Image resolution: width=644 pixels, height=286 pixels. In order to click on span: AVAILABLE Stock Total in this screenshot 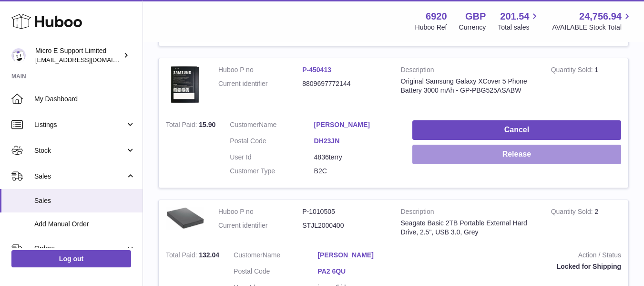, I will do `click(592, 27)`.